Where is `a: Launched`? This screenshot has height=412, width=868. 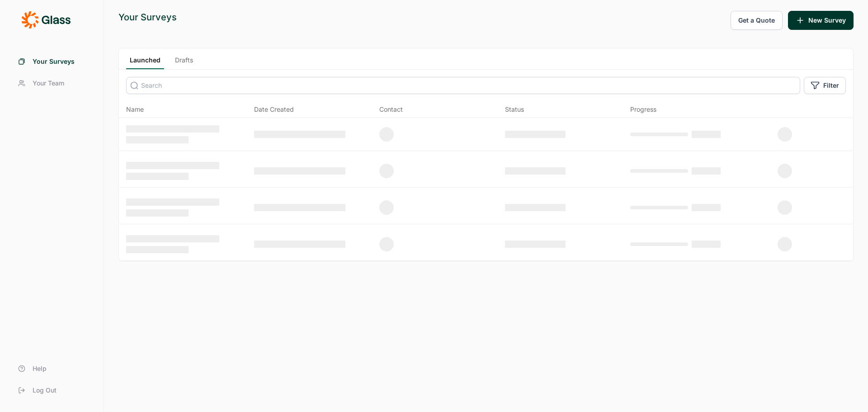 a: Launched is located at coordinates (145, 62).